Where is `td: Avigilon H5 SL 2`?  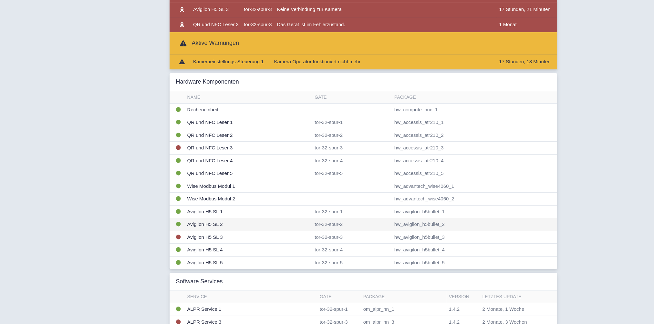 td: Avigilon H5 SL 2 is located at coordinates (248, 225).